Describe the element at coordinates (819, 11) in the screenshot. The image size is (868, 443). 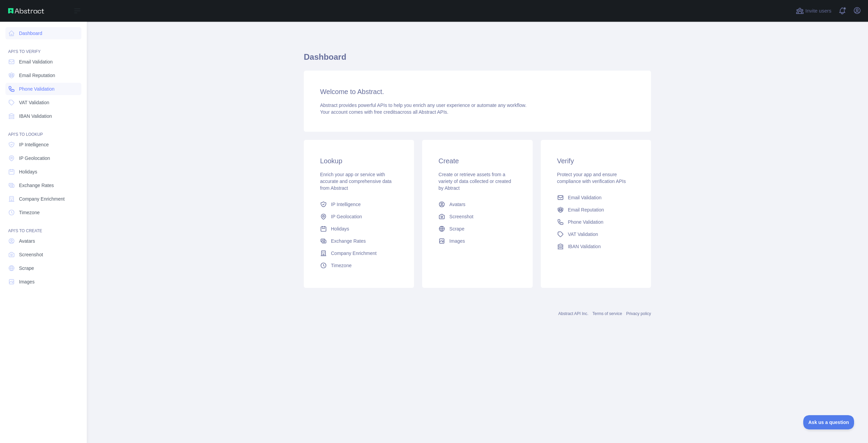
I see `span: Invite users` at that location.